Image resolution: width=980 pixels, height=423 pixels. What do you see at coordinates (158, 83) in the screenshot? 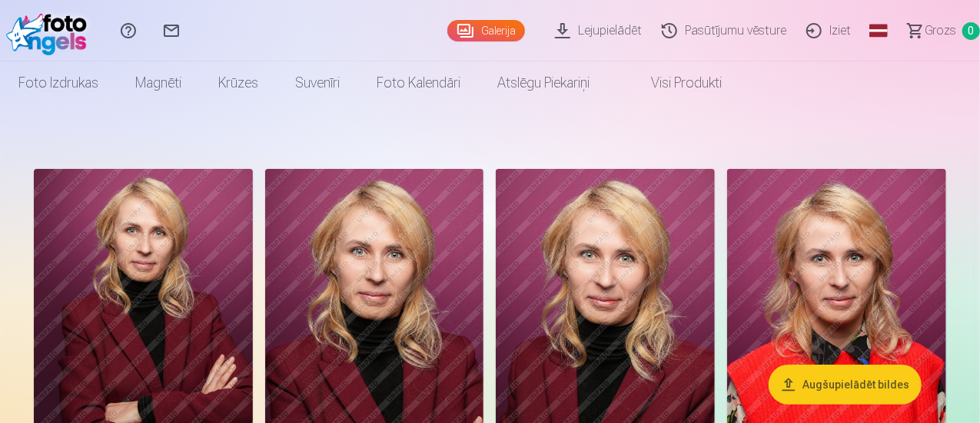
I see `a: Magnēti` at bounding box center [158, 83].